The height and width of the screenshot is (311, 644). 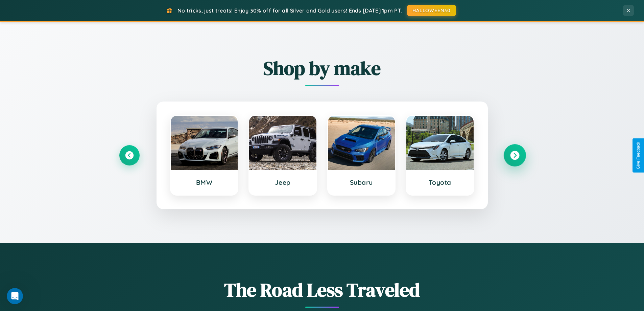 What do you see at coordinates (283, 182) in the screenshot?
I see `h3: Jeep` at bounding box center [283, 182].